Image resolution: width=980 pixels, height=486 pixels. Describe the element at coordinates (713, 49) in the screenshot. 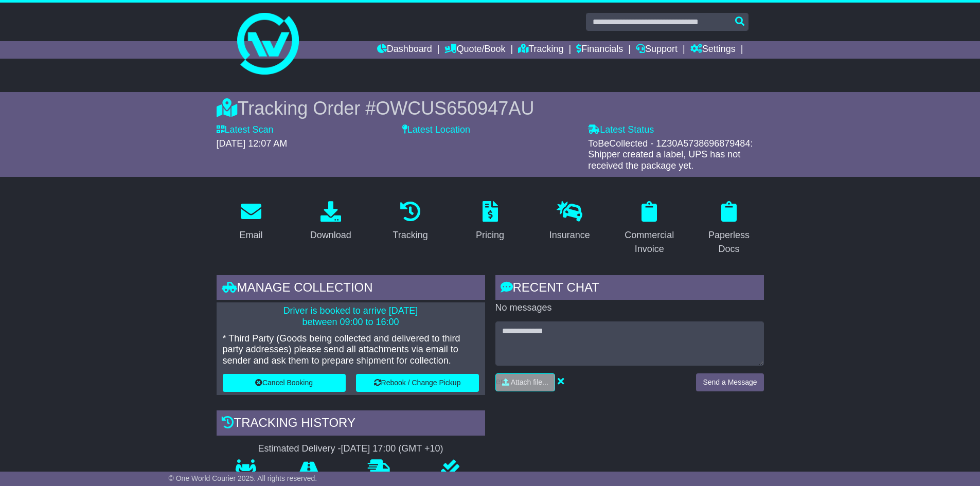

I see `a: Settings` at that location.